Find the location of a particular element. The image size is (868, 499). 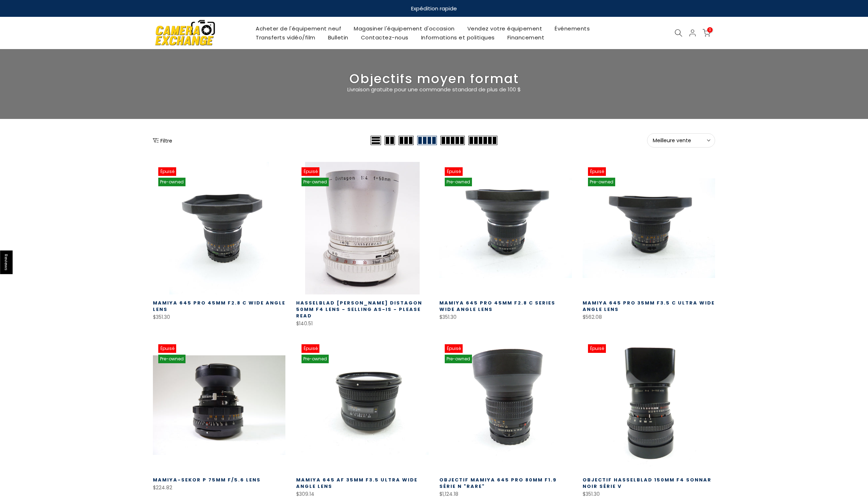

a: Contactez-nous is located at coordinates (384, 37).